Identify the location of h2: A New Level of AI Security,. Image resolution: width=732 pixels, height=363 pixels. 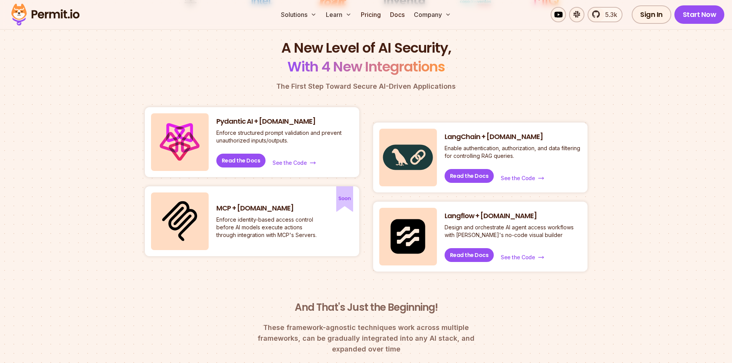
(366, 57).